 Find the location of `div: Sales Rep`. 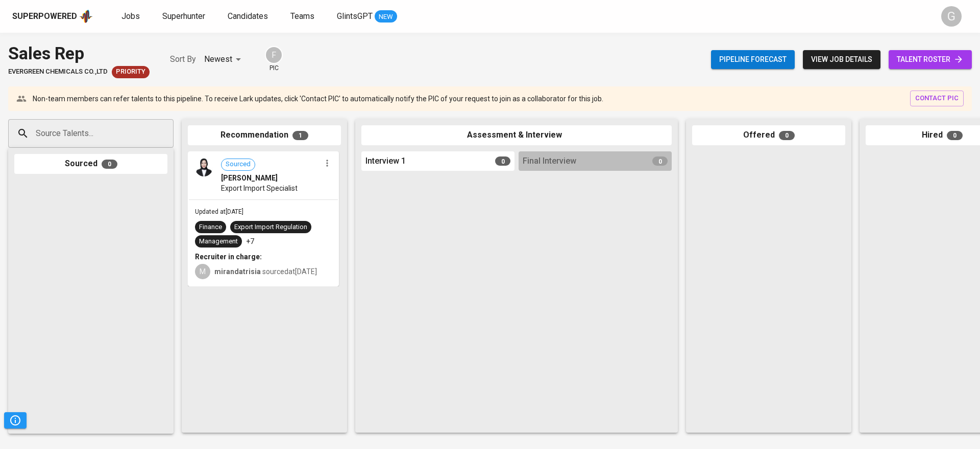

div: Sales Rep is located at coordinates (78, 53).